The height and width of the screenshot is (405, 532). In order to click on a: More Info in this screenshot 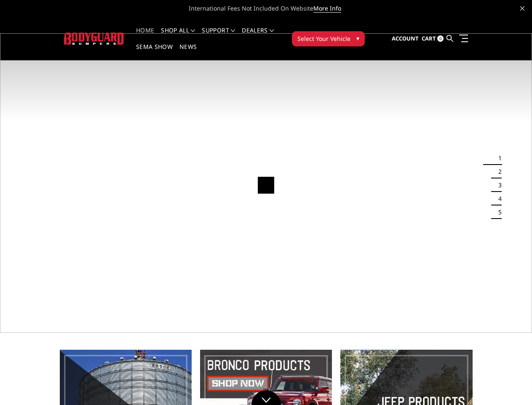, I will do `click(328, 9)`.